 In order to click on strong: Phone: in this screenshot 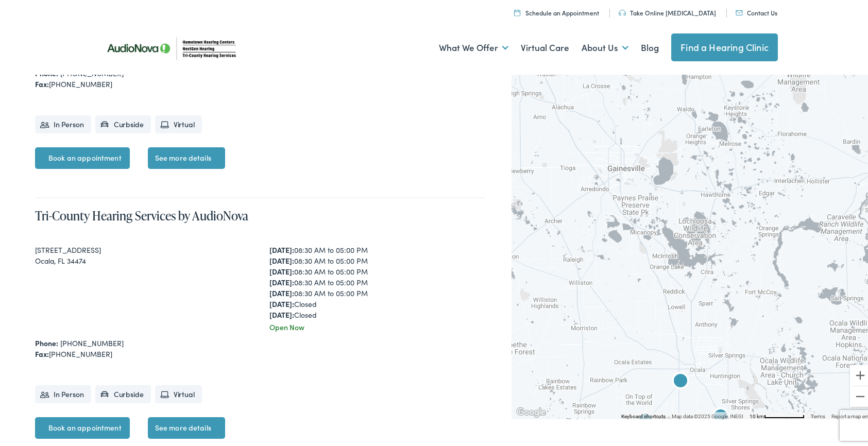, I will do `click(47, 341)`.